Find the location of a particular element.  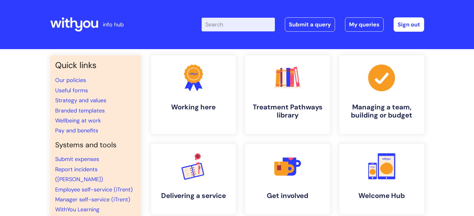

h4: Managing a team, building or budget is located at coordinates (381, 111).